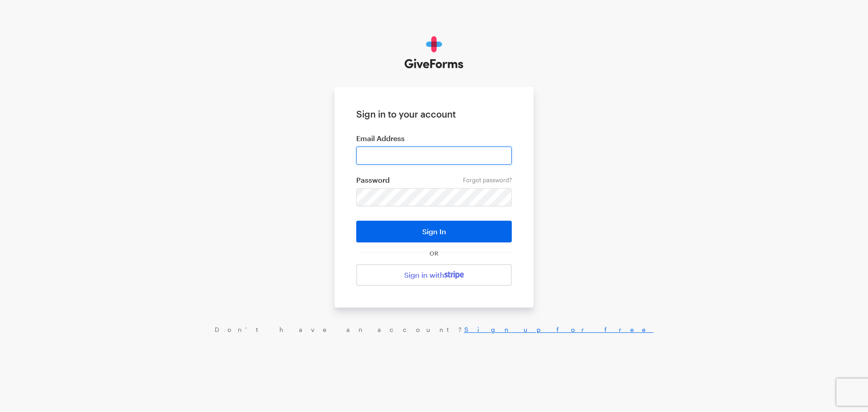 The height and width of the screenshot is (412, 868). What do you see at coordinates (434, 138) in the screenshot?
I see `label: Email Address` at bounding box center [434, 138].